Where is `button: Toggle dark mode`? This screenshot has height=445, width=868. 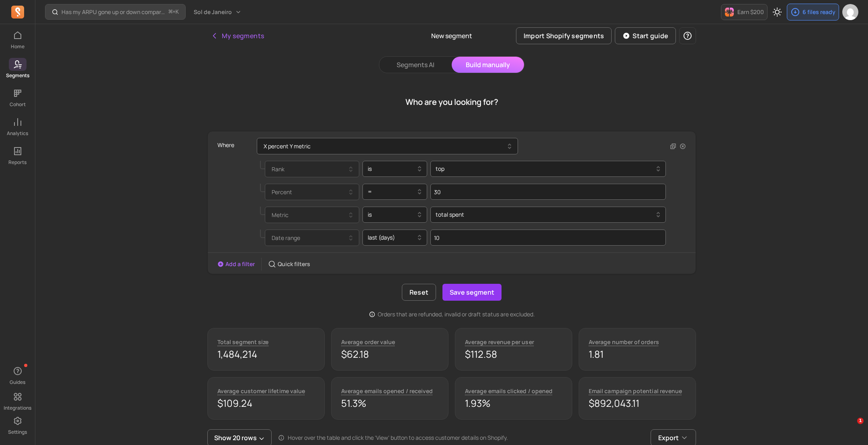 button: Toggle dark mode is located at coordinates (777, 12).